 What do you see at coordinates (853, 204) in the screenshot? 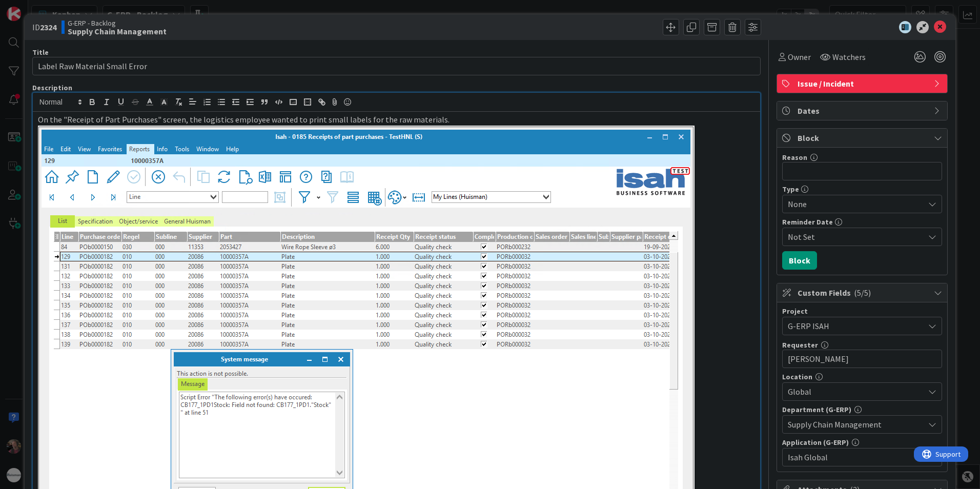
I see `span: None` at bounding box center [853, 204].